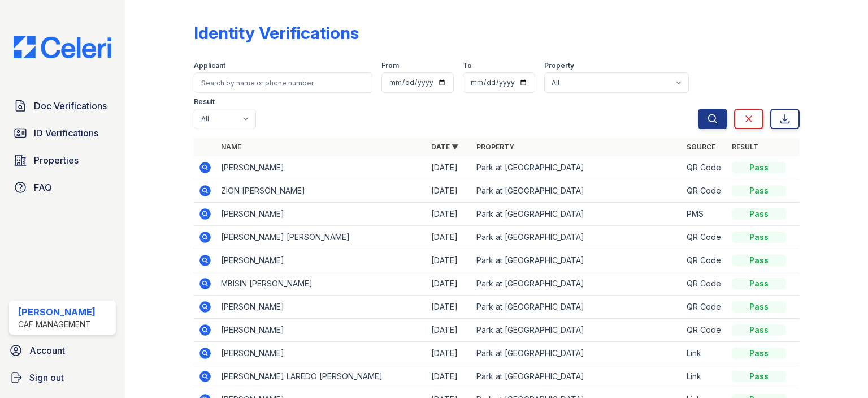 This screenshot has width=868, height=398. What do you see at coordinates (56, 160) in the screenshot?
I see `span: Properties` at bounding box center [56, 160].